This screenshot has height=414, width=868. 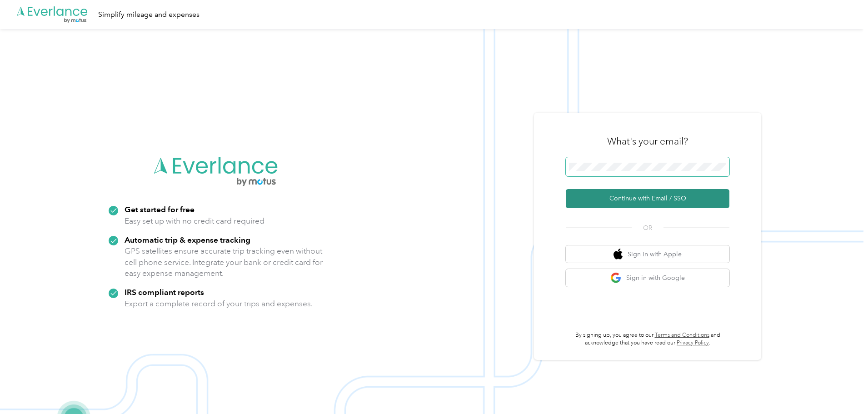 I want to click on p: GPS satellites ensure accurate trip tracking even without cell phone service. Integrate your bank..., so click(x=223, y=262).